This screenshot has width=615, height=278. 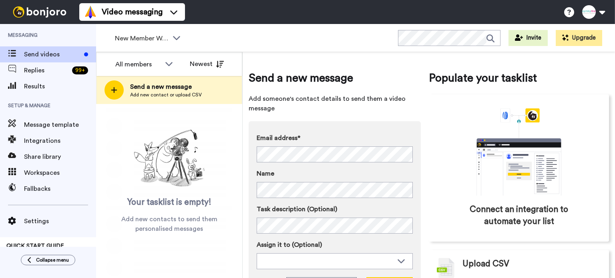 What do you see at coordinates (519, 152) in the screenshot?
I see `div: animation` at bounding box center [519, 152].